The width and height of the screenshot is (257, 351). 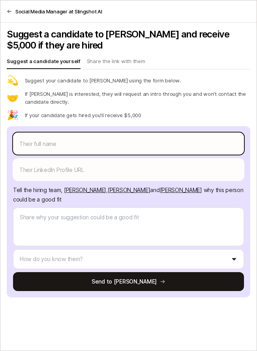 I want to click on p: If your candidate gets hired you'll receive $5,000, so click(x=83, y=115).